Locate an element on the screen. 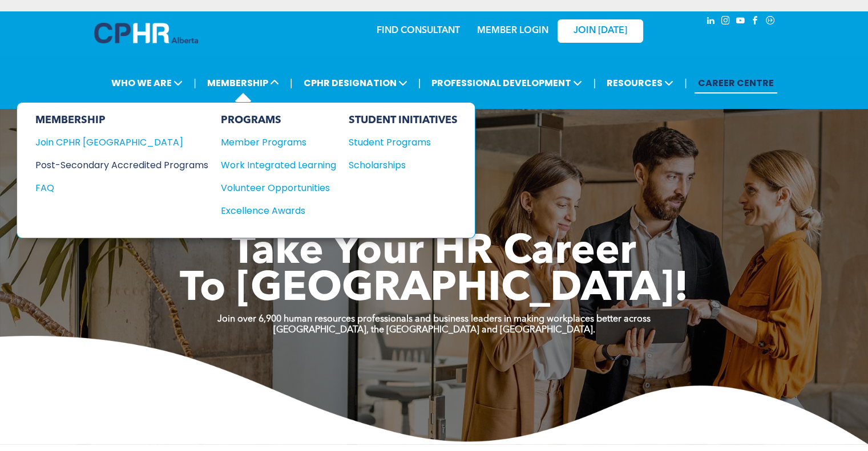 This screenshot has height=451, width=868. div: Member Programs is located at coordinates (273, 142).